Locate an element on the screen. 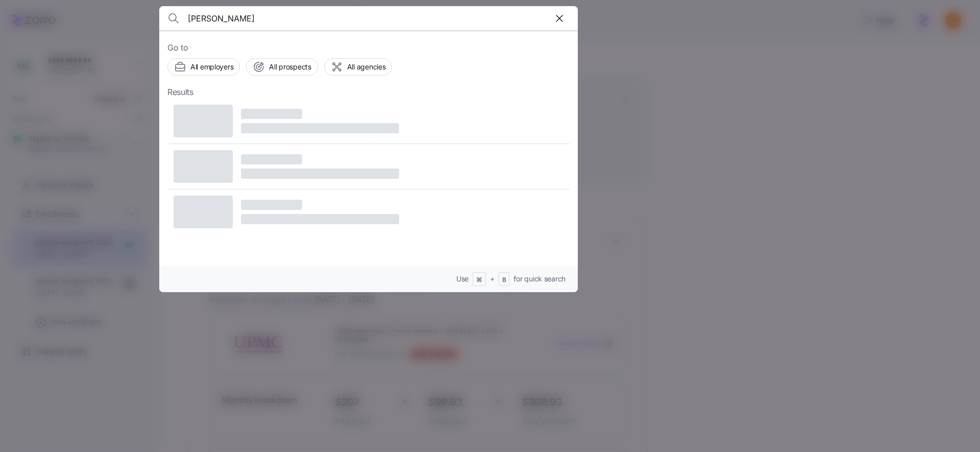  span: Use is located at coordinates (463, 278).